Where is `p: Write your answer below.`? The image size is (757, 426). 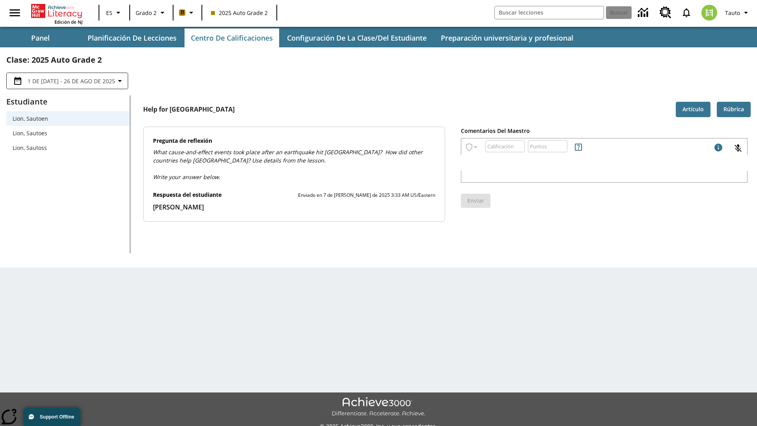
p: Write your answer below. is located at coordinates (294, 173).